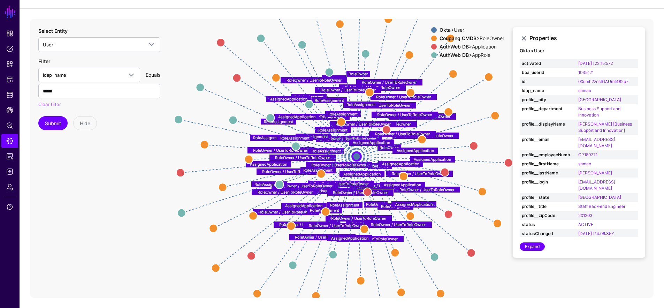 Image resolution: width=664 pixels, height=308 pixels. Describe the element at coordinates (548, 224) in the screenshot. I see `strong: status` at that location.